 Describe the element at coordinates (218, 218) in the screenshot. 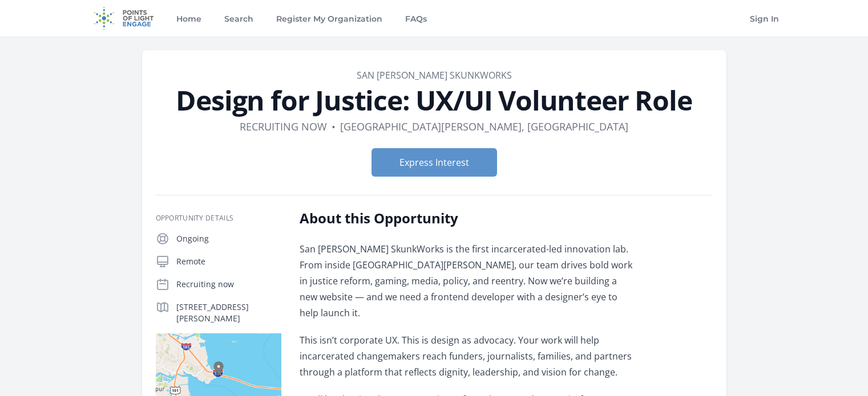

I see `h3: Opportunity Details` at that location.